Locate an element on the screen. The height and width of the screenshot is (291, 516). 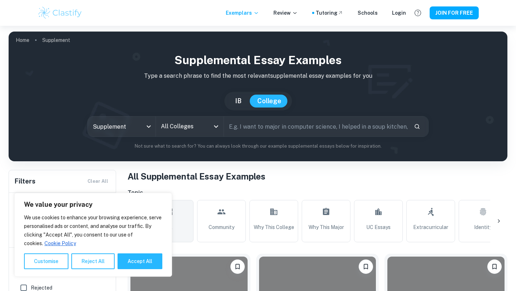
a: Home is located at coordinates (23, 40).